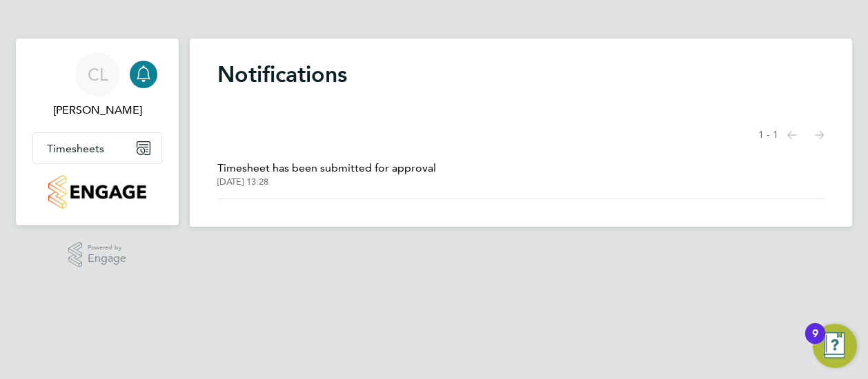 Image resolution: width=868 pixels, height=379 pixels. What do you see at coordinates (107, 258) in the screenshot?
I see `span: Engage` at bounding box center [107, 258].